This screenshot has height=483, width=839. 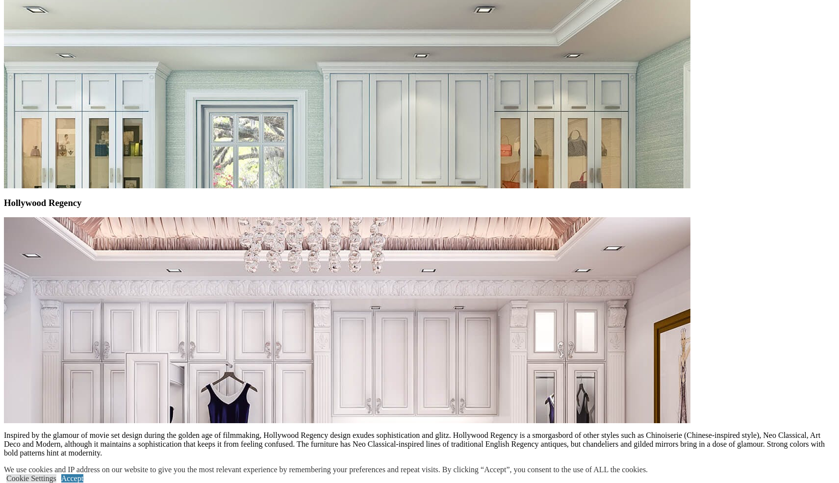 What do you see at coordinates (326, 470) in the screenshot?
I see `div: We use cookies and IP address on our website to give you the most relevant experience by remember...` at bounding box center [326, 470].